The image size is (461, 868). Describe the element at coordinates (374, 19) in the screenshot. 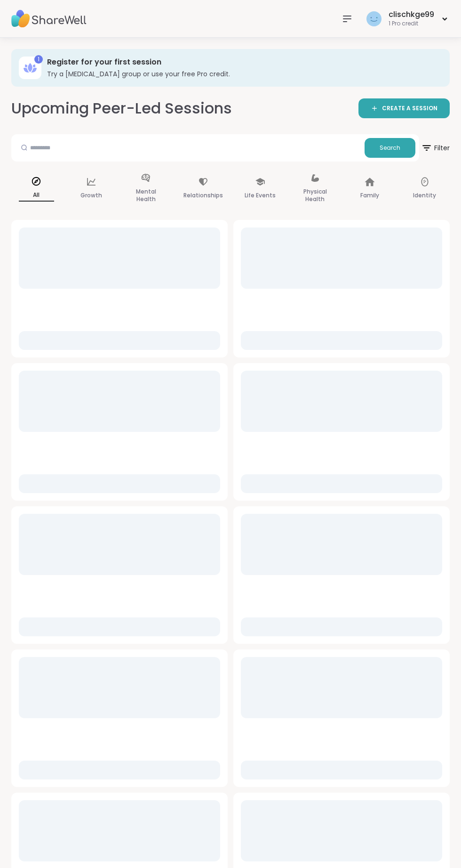

I see `img: clischkge99` at that location.